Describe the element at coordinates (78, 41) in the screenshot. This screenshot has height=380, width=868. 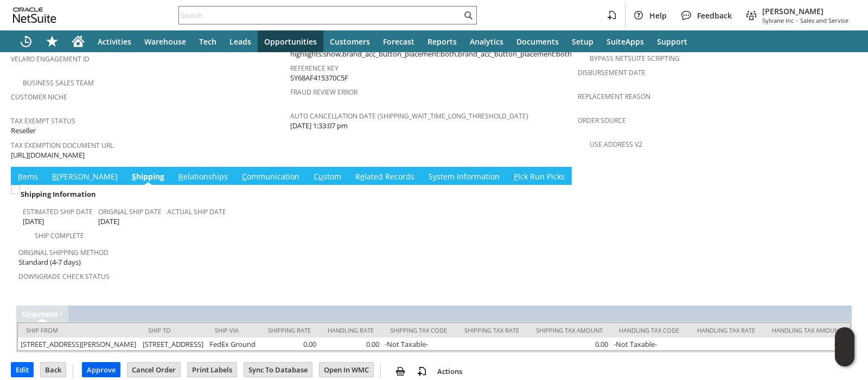
I see `svg: Home` at that location.